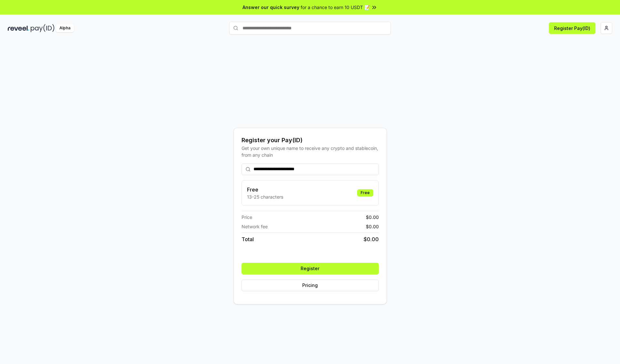 This screenshot has width=620, height=364. What do you see at coordinates (310, 286) in the screenshot?
I see `button: Pricing` at bounding box center [310, 286].